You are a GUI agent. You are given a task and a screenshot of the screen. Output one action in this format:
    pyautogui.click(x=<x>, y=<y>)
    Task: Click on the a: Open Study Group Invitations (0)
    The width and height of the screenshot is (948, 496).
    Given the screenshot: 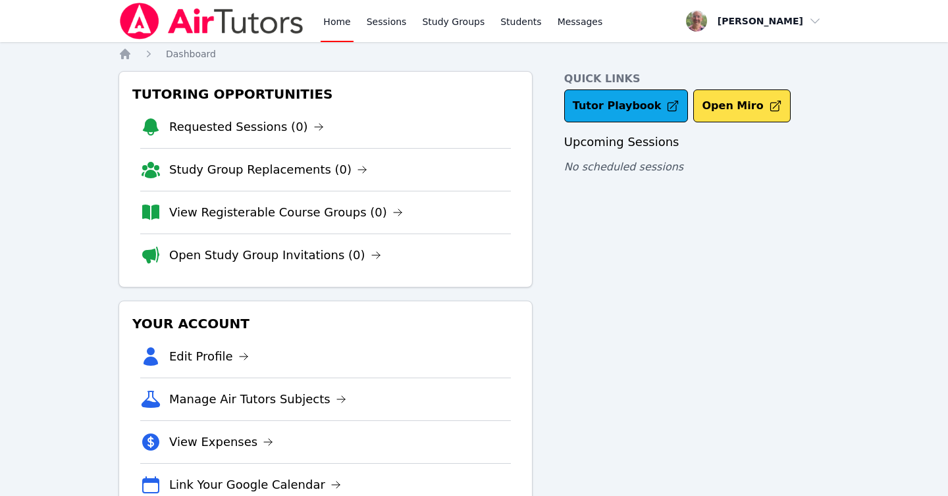 What is the action you would take?
    pyautogui.click(x=275, y=255)
    